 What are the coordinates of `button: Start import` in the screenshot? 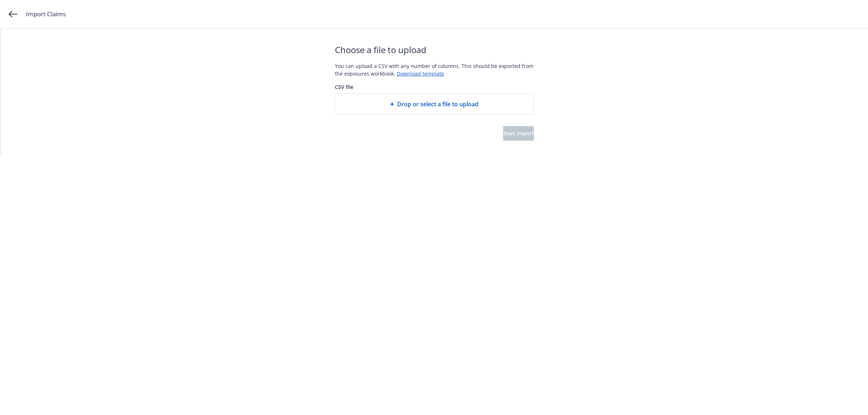 It's located at (519, 133).